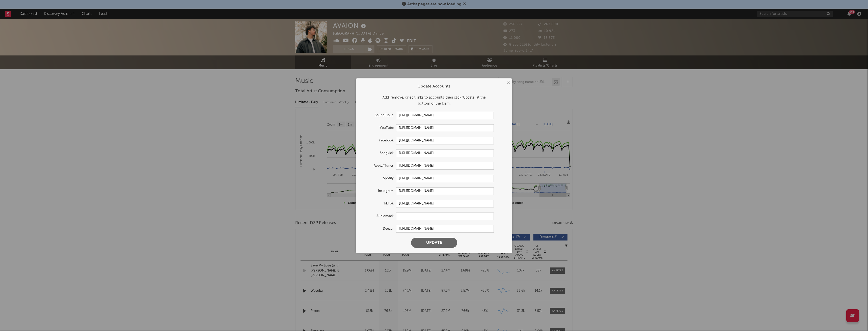  Describe the element at coordinates (378, 217) in the screenshot. I see `label: Audiomack` at that location.